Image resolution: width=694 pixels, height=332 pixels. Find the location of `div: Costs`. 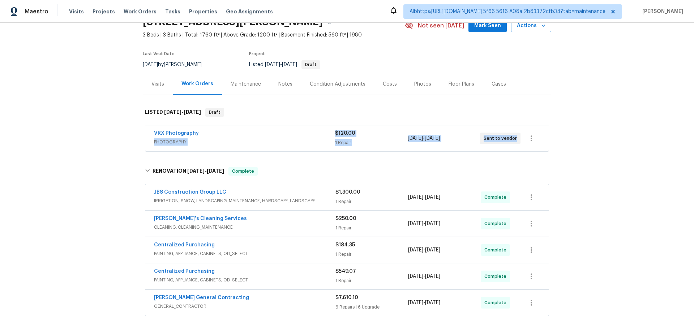

div: Costs is located at coordinates (390, 84).